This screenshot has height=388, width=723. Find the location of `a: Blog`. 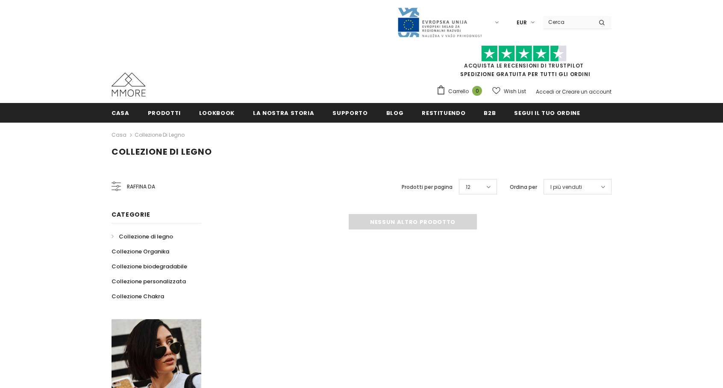

a: Blog is located at coordinates (395, 112).